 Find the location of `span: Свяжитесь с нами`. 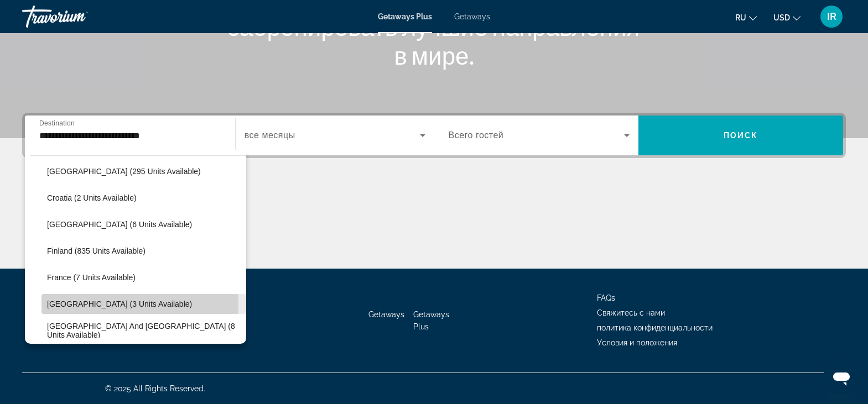

span: Свяжитесь с нами is located at coordinates (630, 313).